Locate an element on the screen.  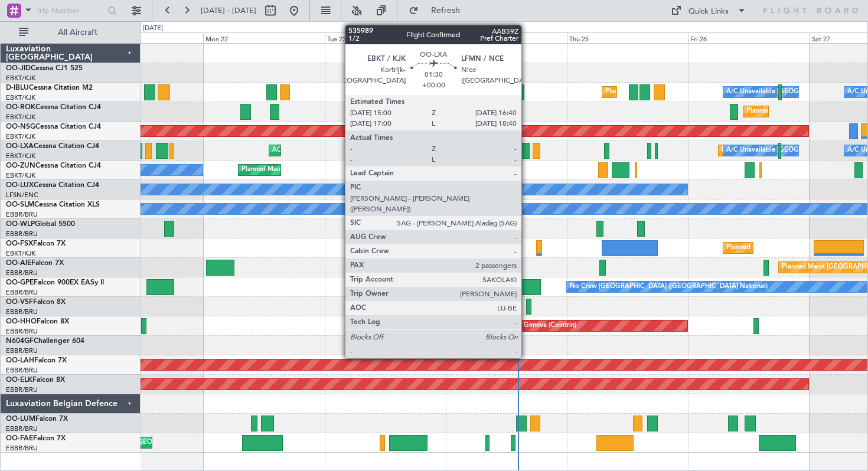
span: OO-FAE is located at coordinates (19, 438).